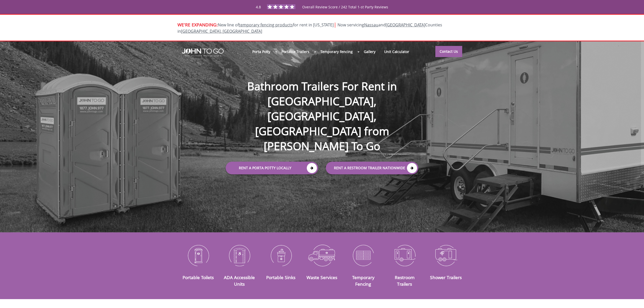 This screenshot has width=644, height=308. What do you see at coordinates (370, 52) in the screenshot?
I see `a: Gallery` at bounding box center [370, 52].